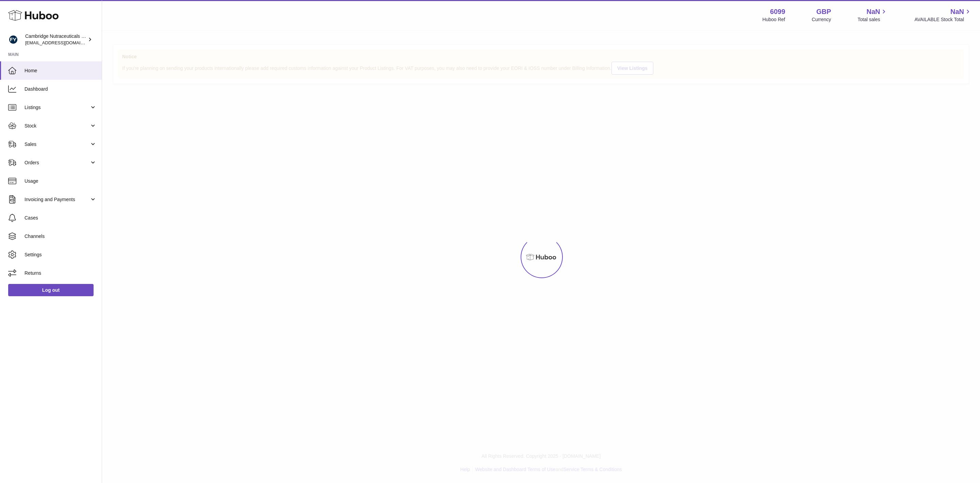 This screenshot has height=483, width=980. Describe the element at coordinates (873, 15) in the screenshot. I see `a: NaN Total sales` at that location.